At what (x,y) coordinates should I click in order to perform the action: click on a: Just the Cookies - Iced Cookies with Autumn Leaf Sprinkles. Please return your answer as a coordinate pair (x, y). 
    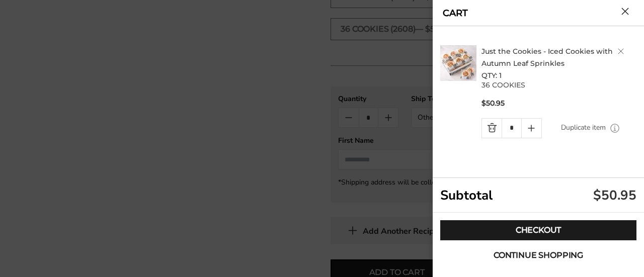
    Looking at the image, I should click on (547, 57).